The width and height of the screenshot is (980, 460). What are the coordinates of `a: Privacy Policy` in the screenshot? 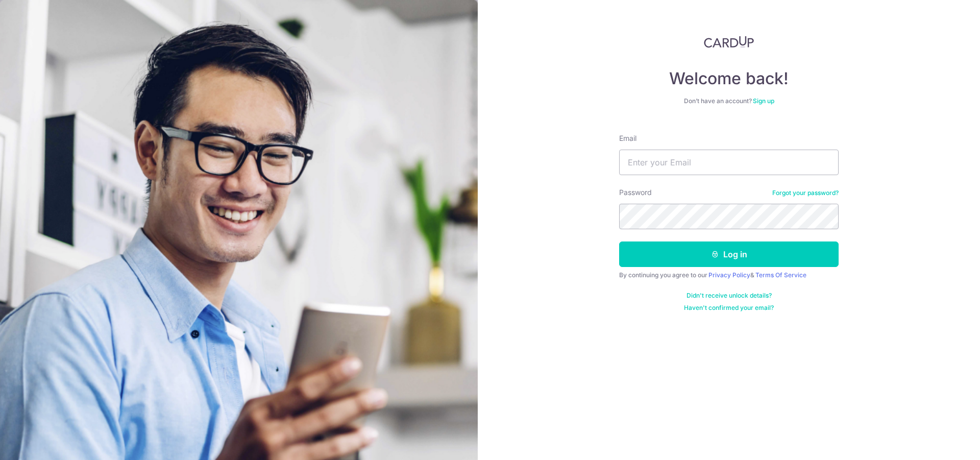 It's located at (729, 275).